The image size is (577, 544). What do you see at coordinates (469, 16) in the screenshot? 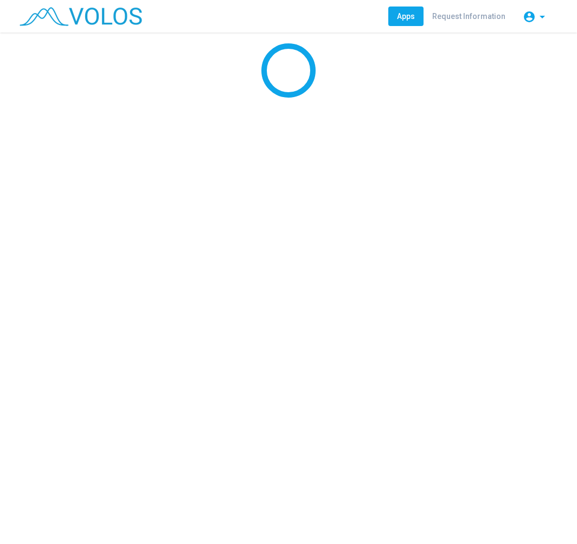
I see `a: Request Information` at bounding box center [469, 16].